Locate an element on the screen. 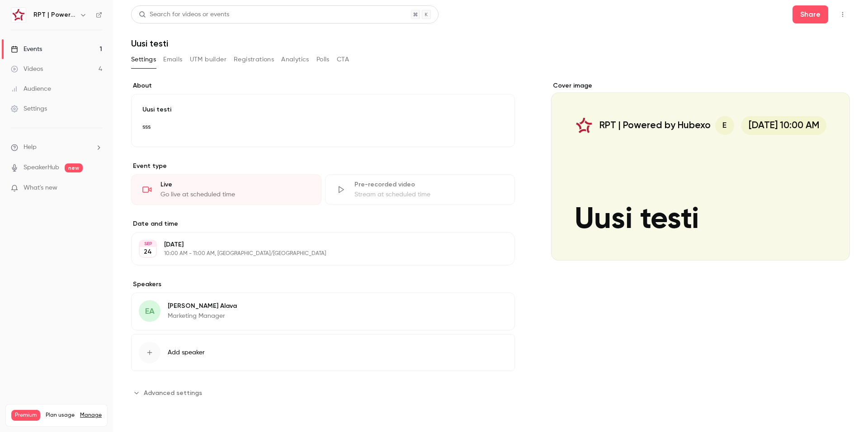  span: Add speaker is located at coordinates (186, 353).